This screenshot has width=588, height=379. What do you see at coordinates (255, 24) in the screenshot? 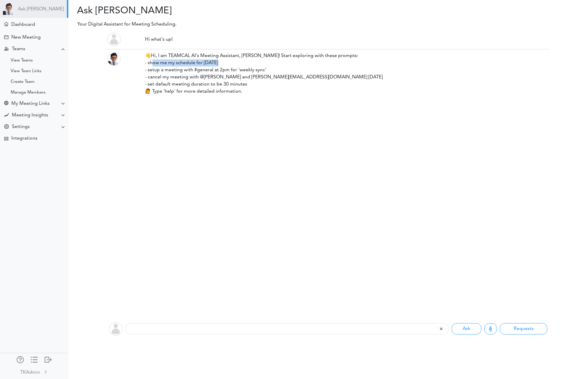
I see `p: Your Digital Assistant for Meeting Scheduling.` at bounding box center [255, 24].